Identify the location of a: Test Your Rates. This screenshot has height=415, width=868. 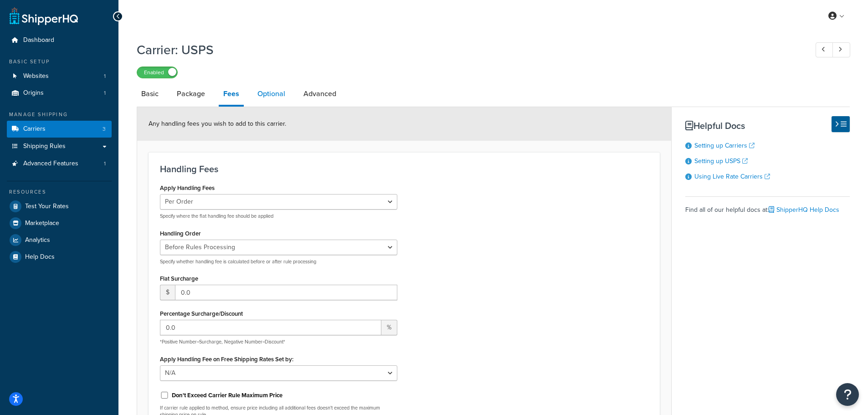
(59, 207).